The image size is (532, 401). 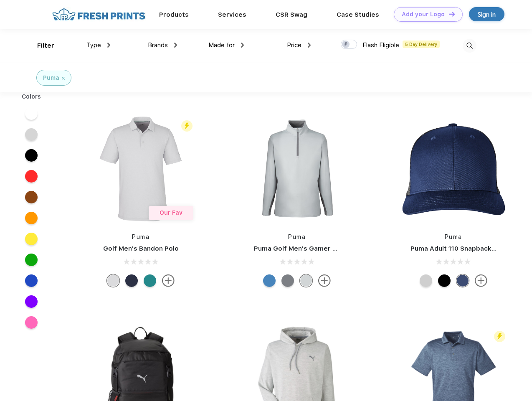 I want to click on div: Puma, so click(x=51, y=77).